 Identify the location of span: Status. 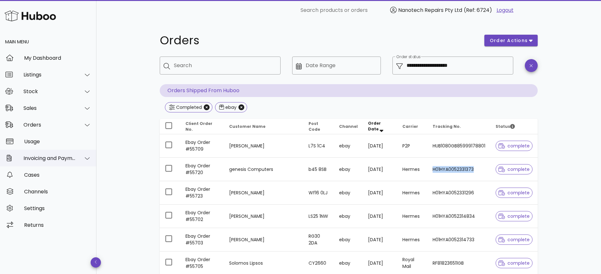
(506, 126).